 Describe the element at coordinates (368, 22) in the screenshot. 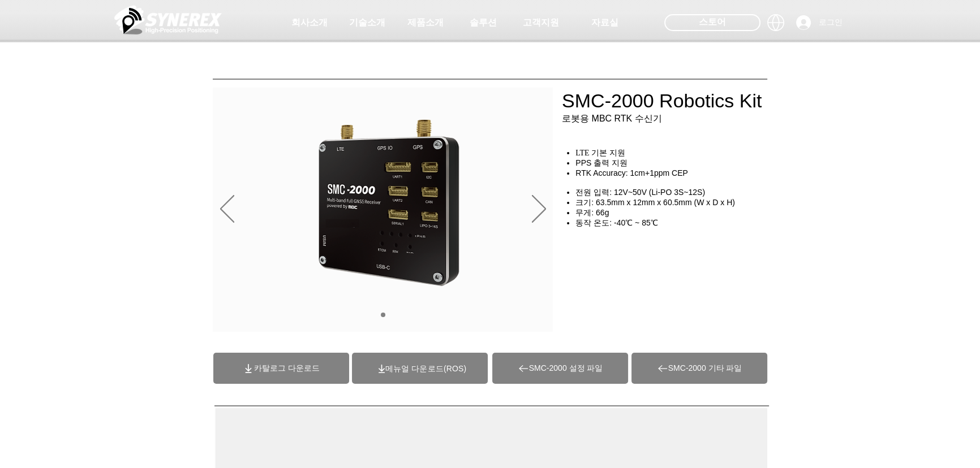

I see `a: 기술소개` at that location.